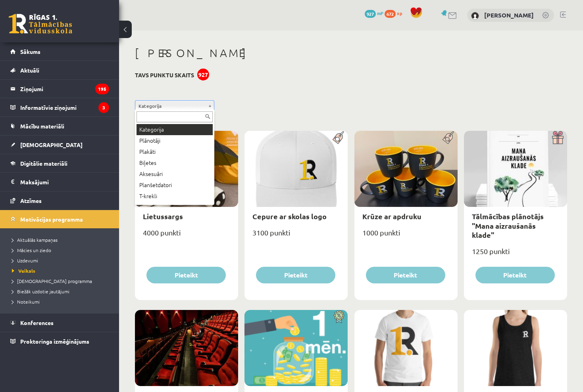 The width and height of the screenshot is (583, 392). Describe the element at coordinates (175, 130) in the screenshot. I see `div: Kategorija` at that location.